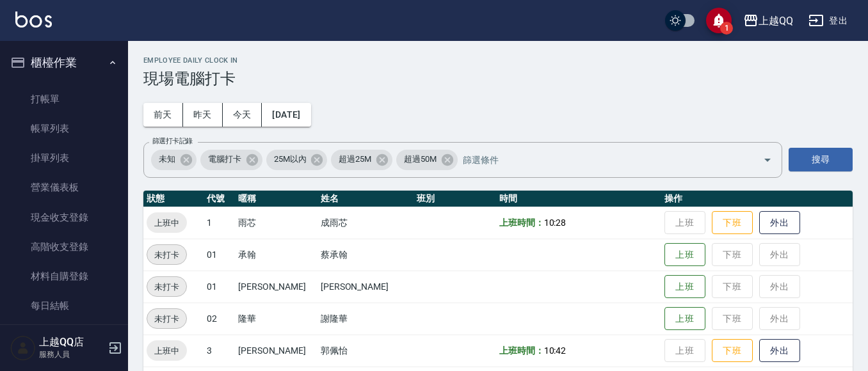 This screenshot has height=371, width=868. What do you see at coordinates (203, 114) in the screenshot?
I see `button: 昨天` at bounding box center [203, 114].